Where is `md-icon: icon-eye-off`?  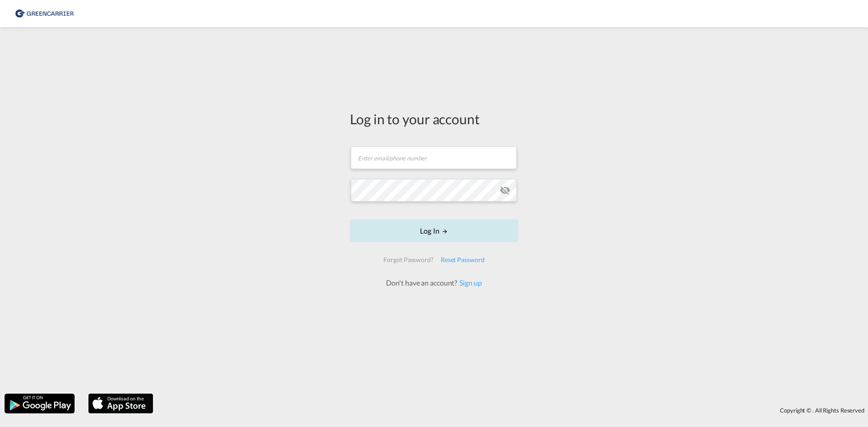
md-icon: icon-eye-off is located at coordinates (505, 190).